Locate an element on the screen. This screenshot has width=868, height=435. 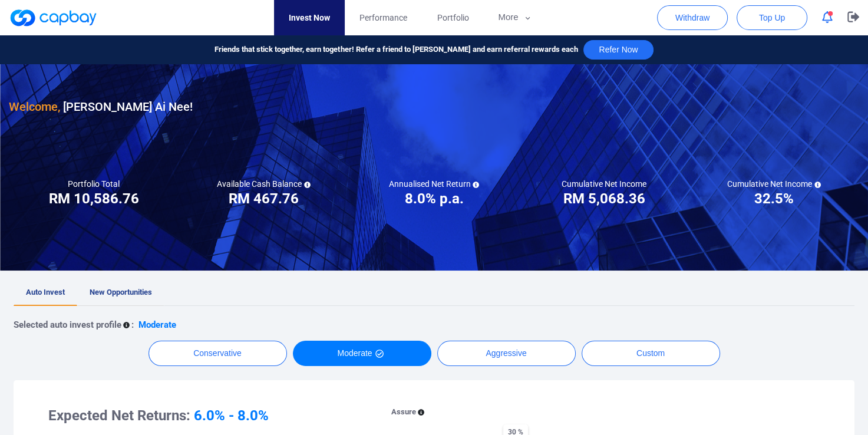
h3: RM 5,068.36 is located at coordinates (604, 199).